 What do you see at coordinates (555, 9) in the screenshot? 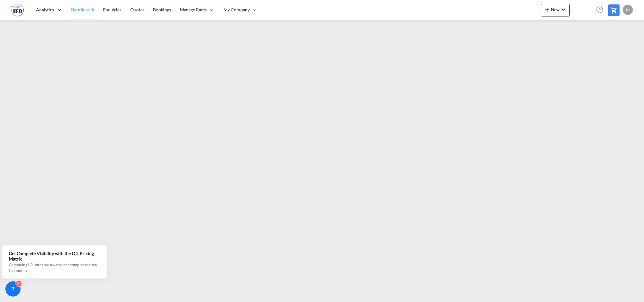
I see `span: New` at bounding box center [555, 9].